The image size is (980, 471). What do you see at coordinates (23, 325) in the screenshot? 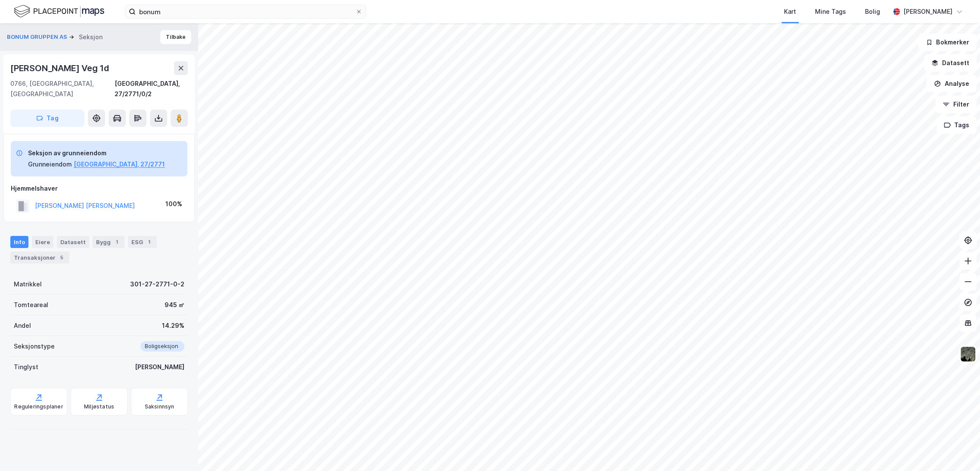
I see `div: Andel` at bounding box center [23, 325].